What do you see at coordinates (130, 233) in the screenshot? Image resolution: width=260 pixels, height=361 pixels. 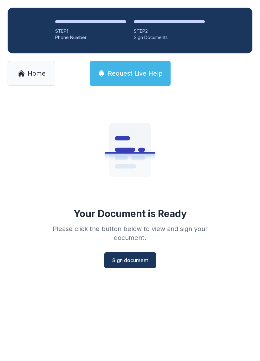 I see `div: Please click the button below to view and sign your document.` at bounding box center [130, 233].